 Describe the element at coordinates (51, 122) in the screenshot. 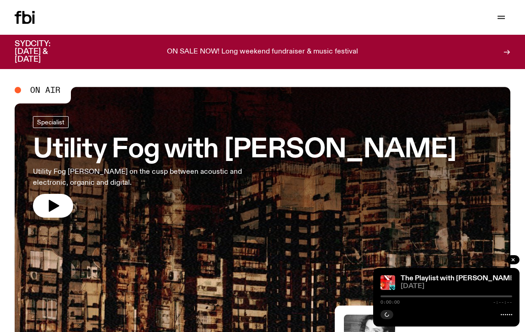

I see `span: Specialist` at that location.